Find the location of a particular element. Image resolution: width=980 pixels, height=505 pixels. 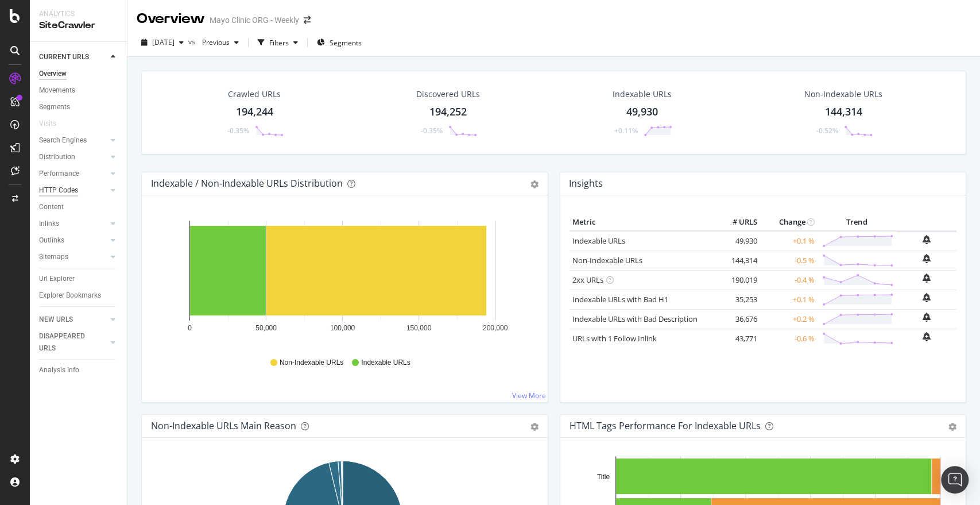

th: Trend is located at coordinates (857, 222).